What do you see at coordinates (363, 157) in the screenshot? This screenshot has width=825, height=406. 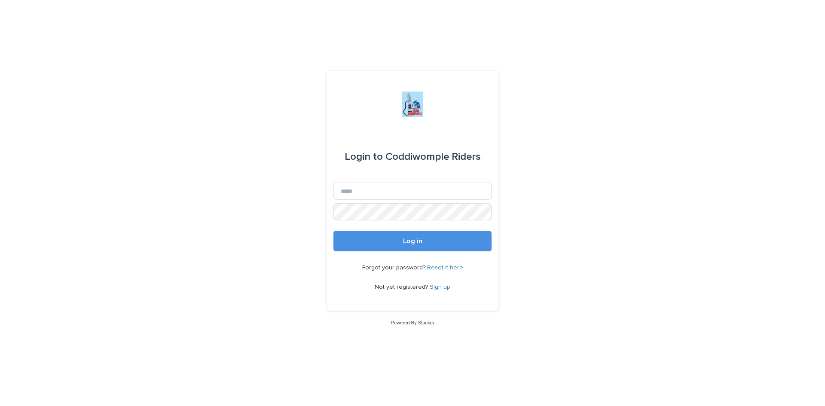 I see `span: Login to` at bounding box center [363, 157].